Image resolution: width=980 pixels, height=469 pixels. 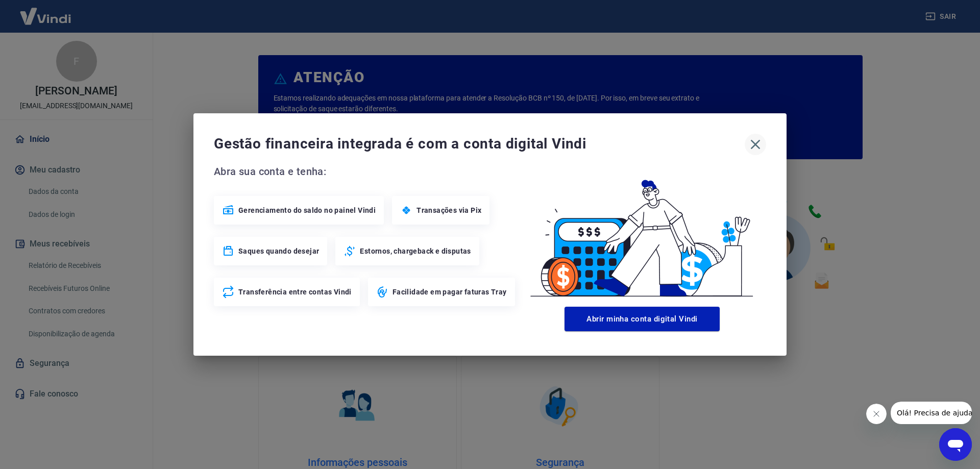 What do you see at coordinates (415, 251) in the screenshot?
I see `span: Estornos, chargeback e disputas` at bounding box center [415, 251].